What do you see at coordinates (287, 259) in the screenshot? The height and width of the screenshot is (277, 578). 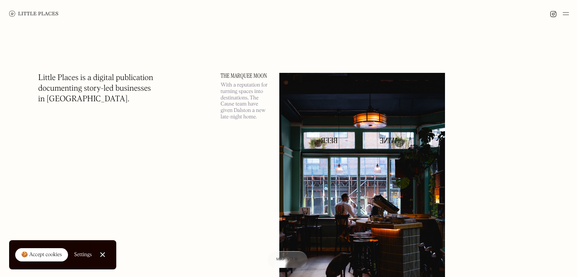 I see `span: Map view` at bounding box center [287, 259].